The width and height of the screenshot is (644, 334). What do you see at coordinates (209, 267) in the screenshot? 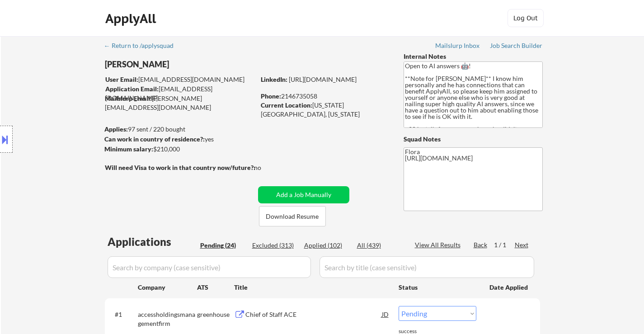
I see `input: Search by company (case sensitive)` at bounding box center [209, 267].